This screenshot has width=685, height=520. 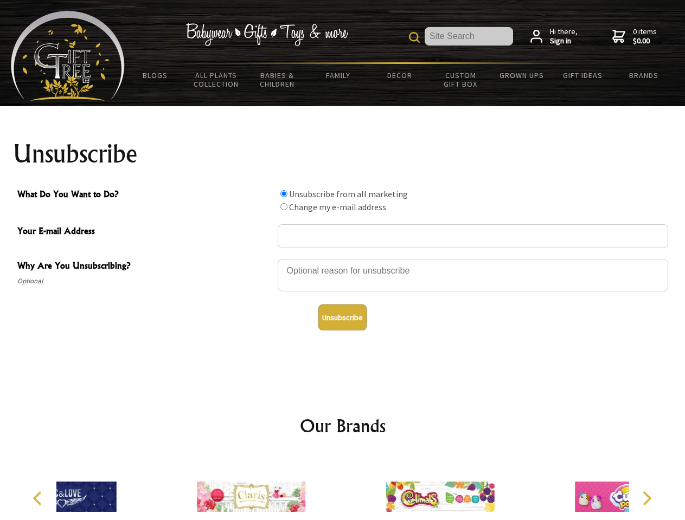 I want to click on a: Family, so click(x=338, y=75).